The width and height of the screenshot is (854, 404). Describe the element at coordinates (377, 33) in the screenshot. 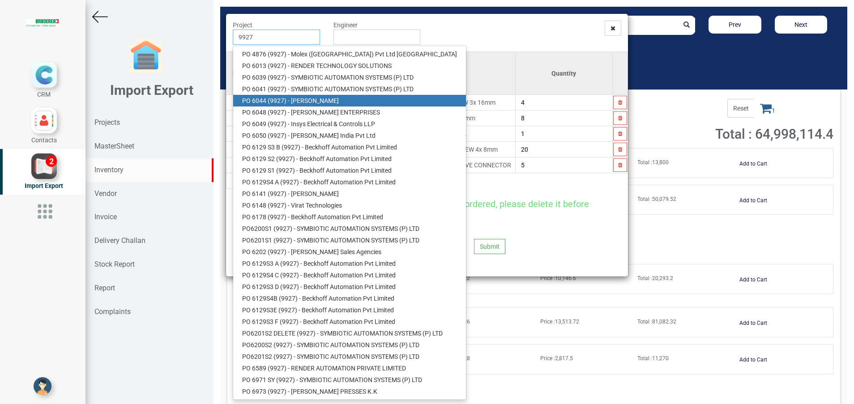

I see `div: Engineer` at that location.